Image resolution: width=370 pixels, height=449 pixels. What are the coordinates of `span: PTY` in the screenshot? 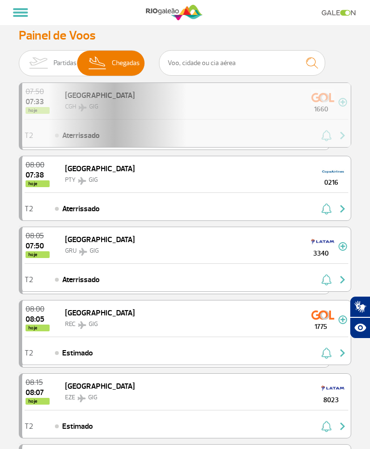 It's located at (70, 180).